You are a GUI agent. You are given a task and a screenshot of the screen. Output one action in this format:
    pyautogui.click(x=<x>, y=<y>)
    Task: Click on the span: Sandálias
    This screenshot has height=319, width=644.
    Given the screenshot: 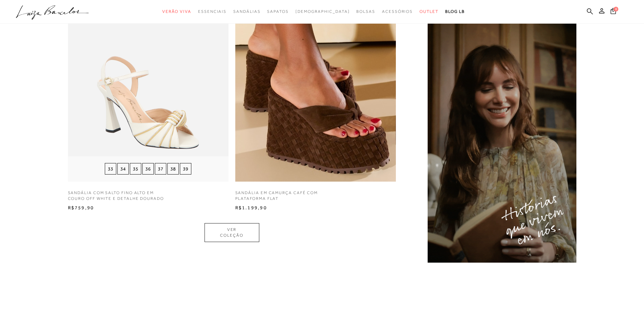 What is the action you would take?
    pyautogui.click(x=247, y=11)
    